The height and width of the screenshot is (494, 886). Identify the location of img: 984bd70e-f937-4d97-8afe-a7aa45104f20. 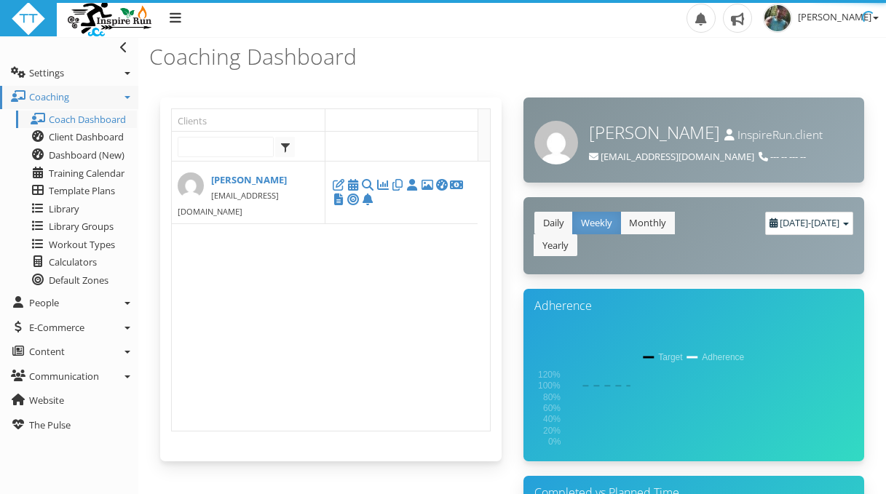
(778, 18).